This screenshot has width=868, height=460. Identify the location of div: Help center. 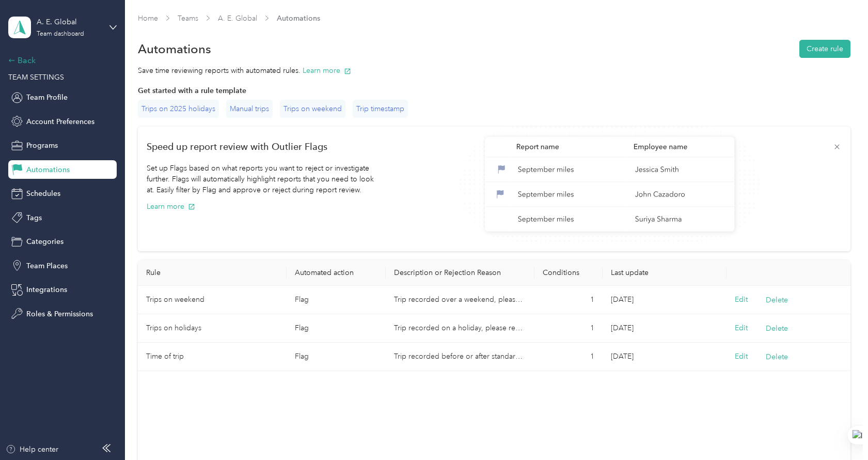
(32, 449).